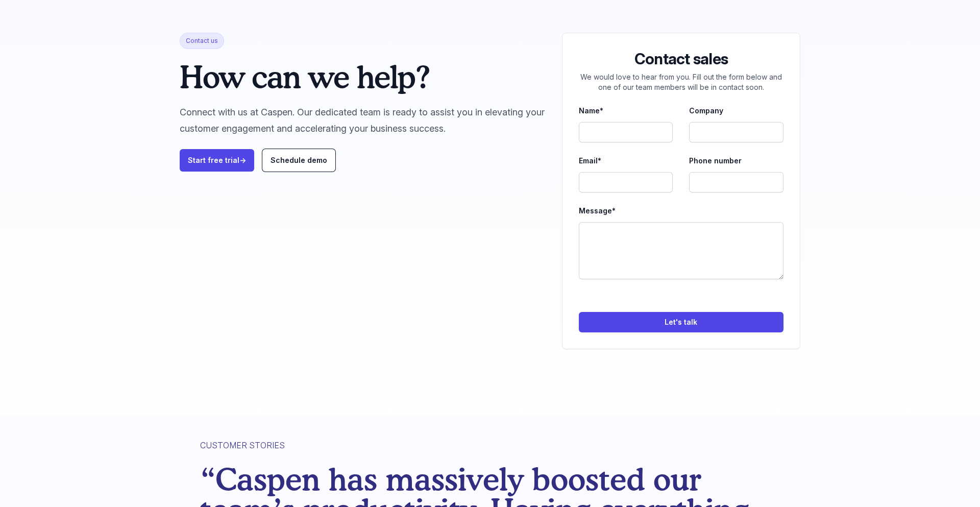 Image resolution: width=980 pixels, height=507 pixels. I want to click on h1: How can we help?, so click(363, 77).